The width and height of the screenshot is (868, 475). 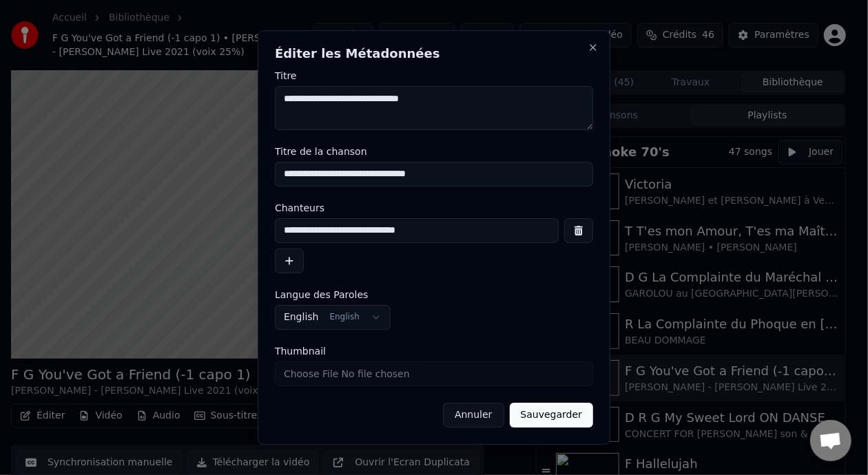 I want to click on span: Langue des Paroles, so click(x=322, y=294).